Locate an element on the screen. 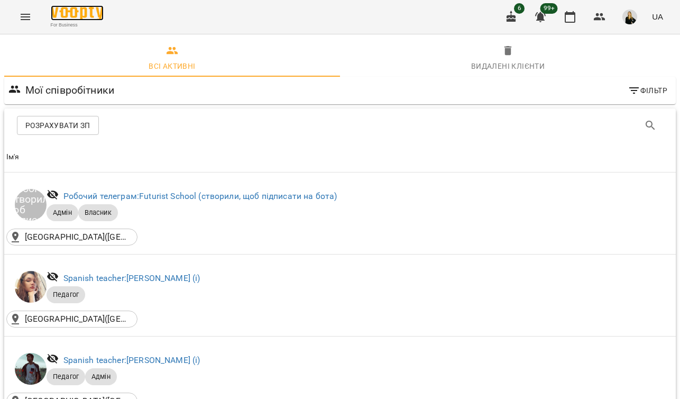  span: Фільтр is located at coordinates (647, 90).